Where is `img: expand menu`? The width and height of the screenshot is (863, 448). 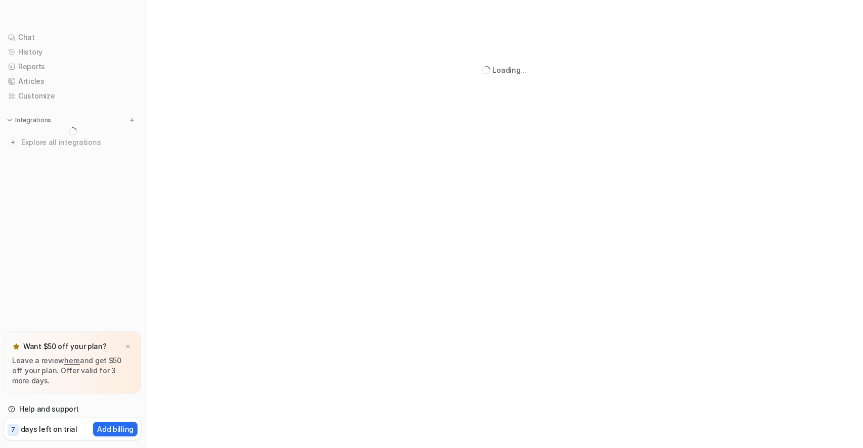 img: expand menu is located at coordinates (10, 120).